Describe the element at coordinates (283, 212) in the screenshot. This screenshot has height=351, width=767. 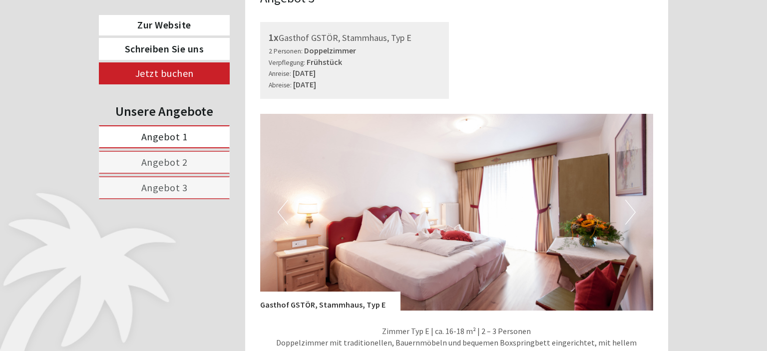
I see `button: Previous` at that location.